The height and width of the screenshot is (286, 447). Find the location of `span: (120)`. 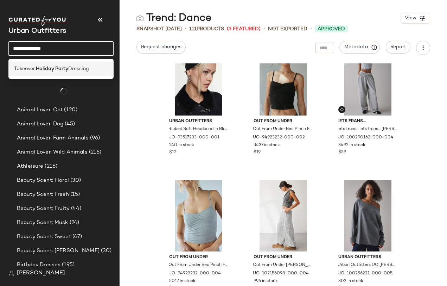

span: (120) is located at coordinates (70, 110).